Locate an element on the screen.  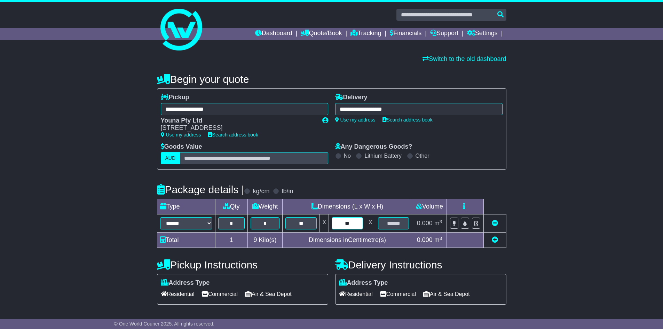
label: Pickup is located at coordinates (175, 97).